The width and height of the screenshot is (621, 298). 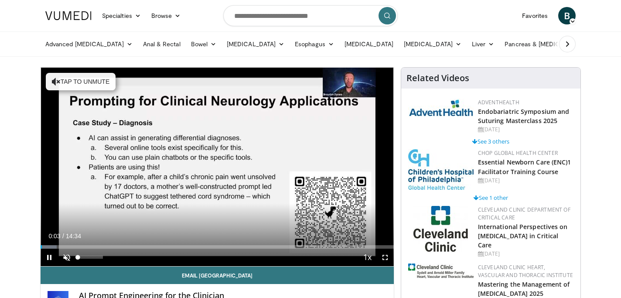 What do you see at coordinates (524, 167) in the screenshot?
I see `a: Essential Newborn Care (ENC)1 Facilitator Training Course` at bounding box center [524, 167].